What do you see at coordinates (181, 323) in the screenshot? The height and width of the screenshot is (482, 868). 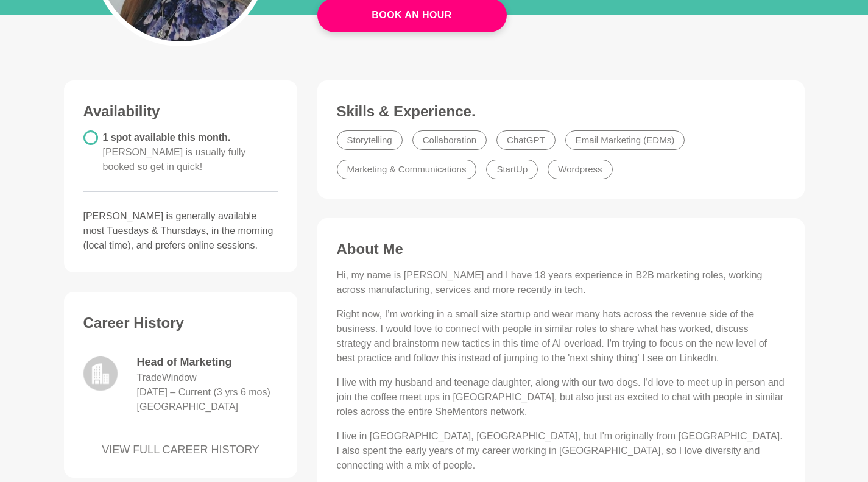 I see `h3: Career History` at bounding box center [181, 323].